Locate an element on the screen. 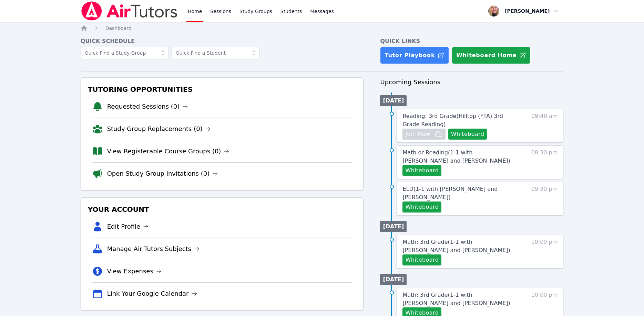 Image resolution: width=644 pixels, height=316 pixels. h4: Quick Schedule is located at coordinates (222, 41).